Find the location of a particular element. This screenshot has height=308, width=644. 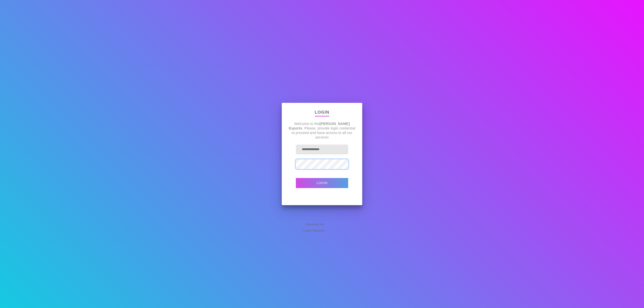

span: Forgot Password? is located at coordinates (313, 231).